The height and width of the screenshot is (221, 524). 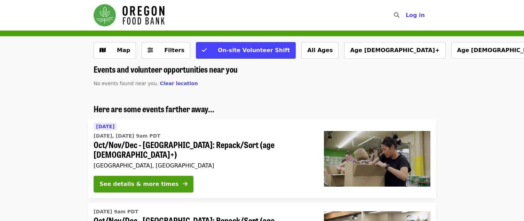 I want to click on img: Oregon Food Bank - Home, so click(x=129, y=15).